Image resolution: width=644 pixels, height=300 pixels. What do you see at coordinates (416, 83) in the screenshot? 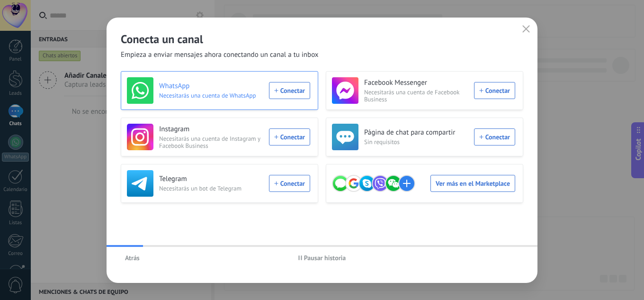
I see `h3: Facebook Messenger` at bounding box center [416, 83].